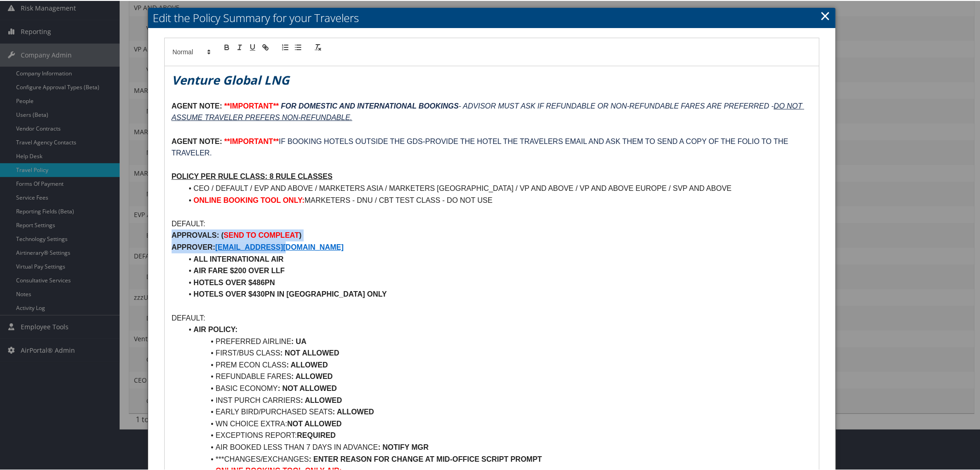 The width and height of the screenshot is (980, 470). What do you see at coordinates (298, 341) in the screenshot?
I see `strong: : UA` at bounding box center [298, 341].